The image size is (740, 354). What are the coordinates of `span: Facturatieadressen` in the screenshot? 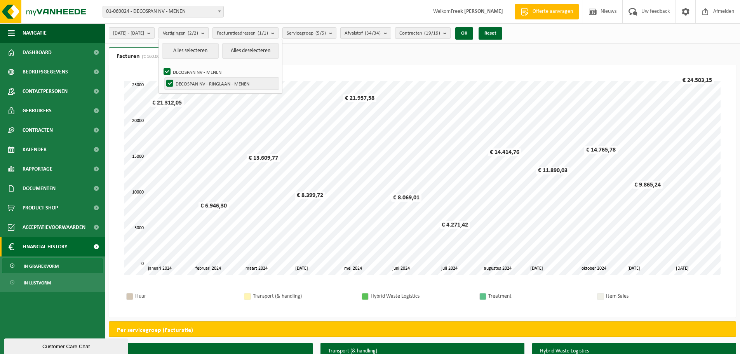 It's located at (242, 33).